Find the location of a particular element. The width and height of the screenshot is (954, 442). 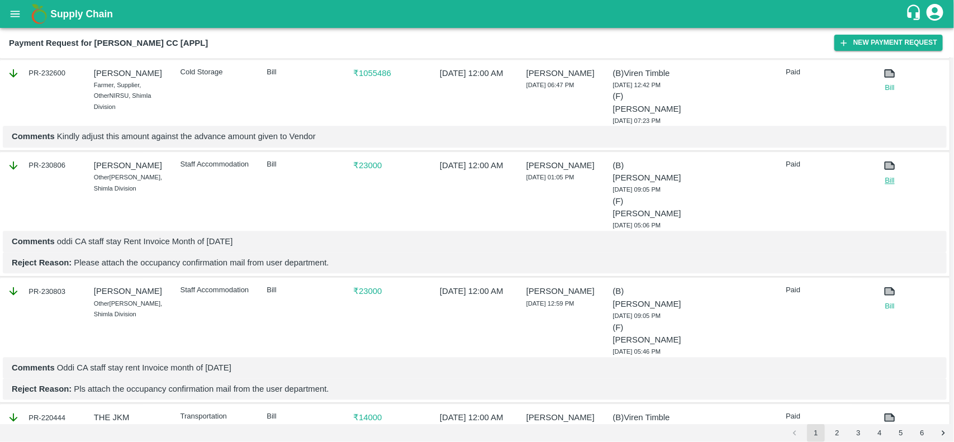

span: Farmer, Supplier, Other is located at coordinates (117, 91).